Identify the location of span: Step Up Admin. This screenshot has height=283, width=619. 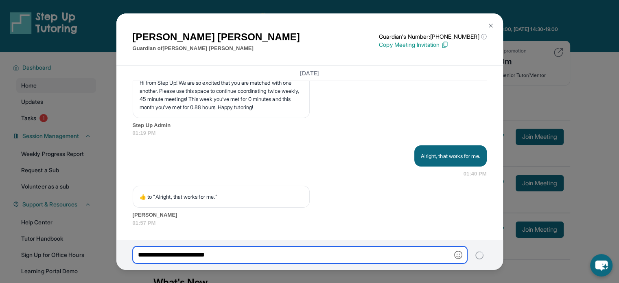
(310, 125).